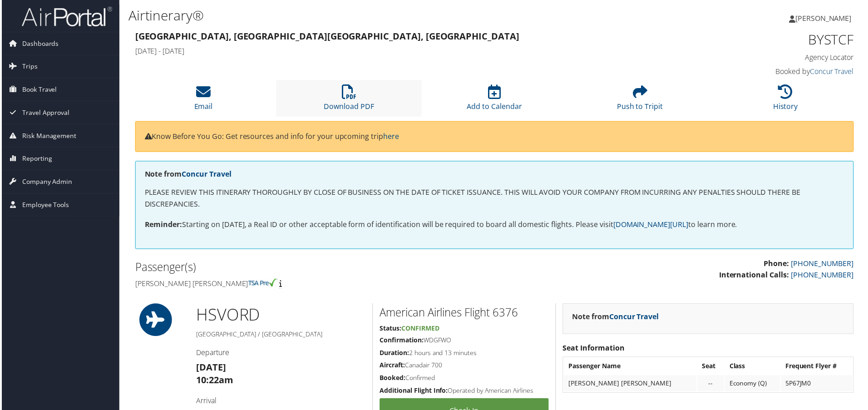  What do you see at coordinates (37, 90) in the screenshot?
I see `span: Book Travel` at bounding box center [37, 90].